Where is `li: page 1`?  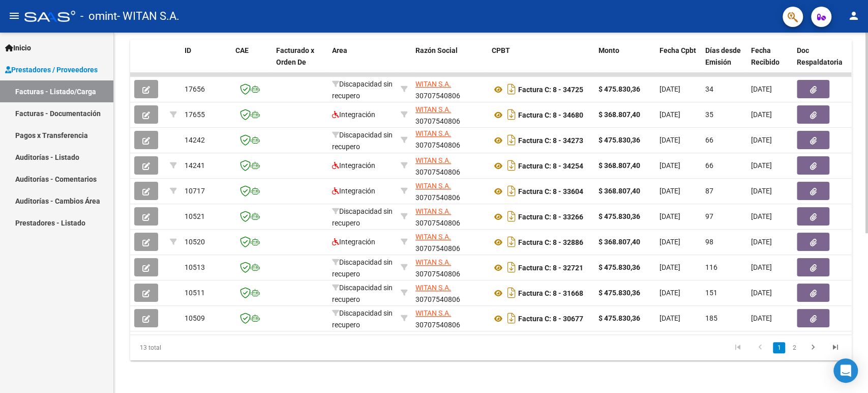
li: page 1 is located at coordinates (779, 348).